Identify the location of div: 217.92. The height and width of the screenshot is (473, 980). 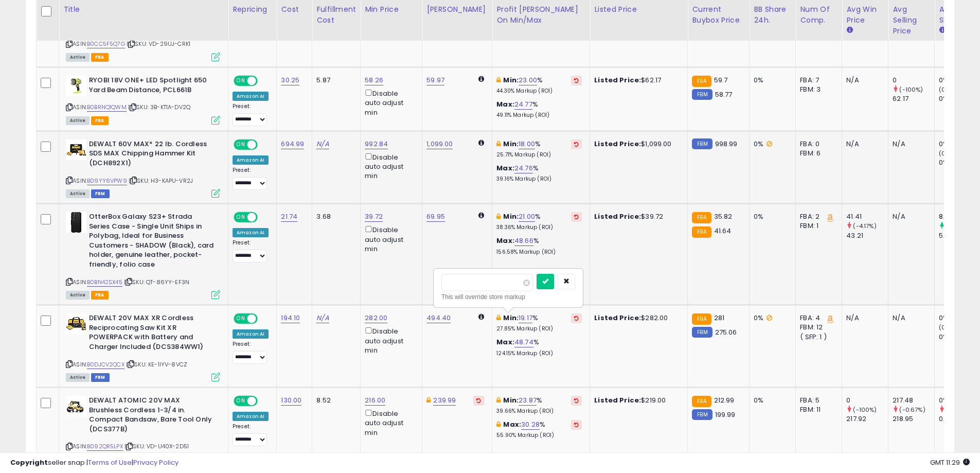
(867, 419).